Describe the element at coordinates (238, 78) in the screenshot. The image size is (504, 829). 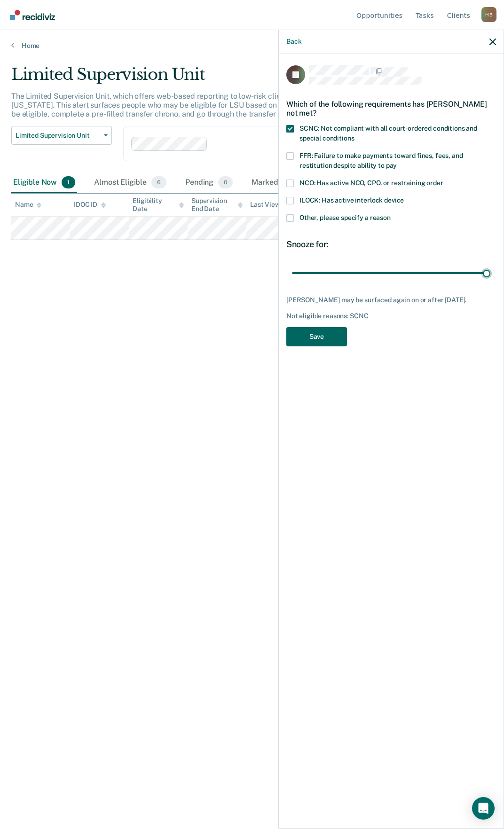
I see `div: Limited Supervision Unit` at that location.